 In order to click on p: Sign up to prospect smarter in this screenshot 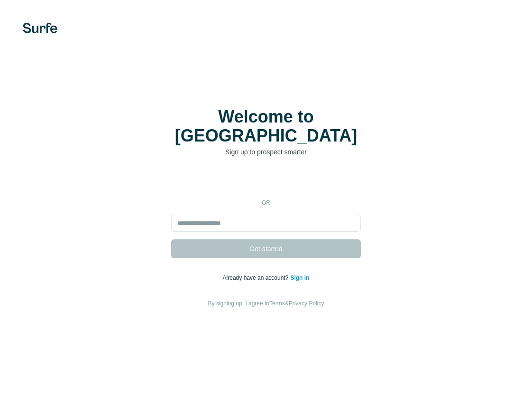, I will do `click(266, 152)`.